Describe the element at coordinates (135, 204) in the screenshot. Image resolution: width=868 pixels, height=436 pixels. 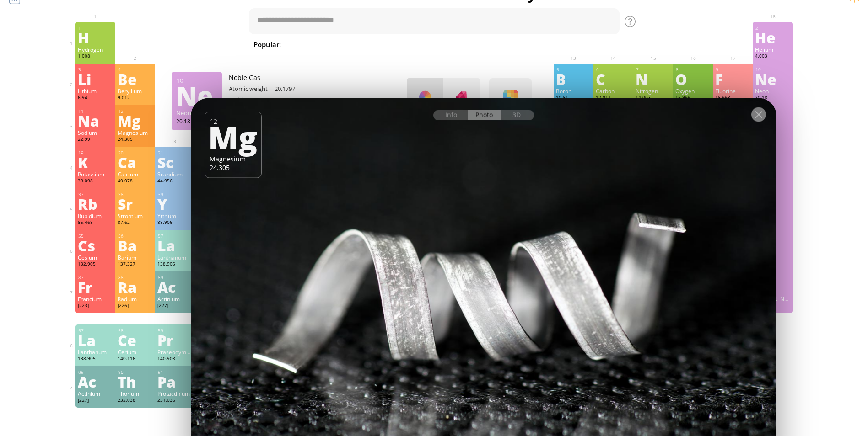
I see `div: Sr` at that location.